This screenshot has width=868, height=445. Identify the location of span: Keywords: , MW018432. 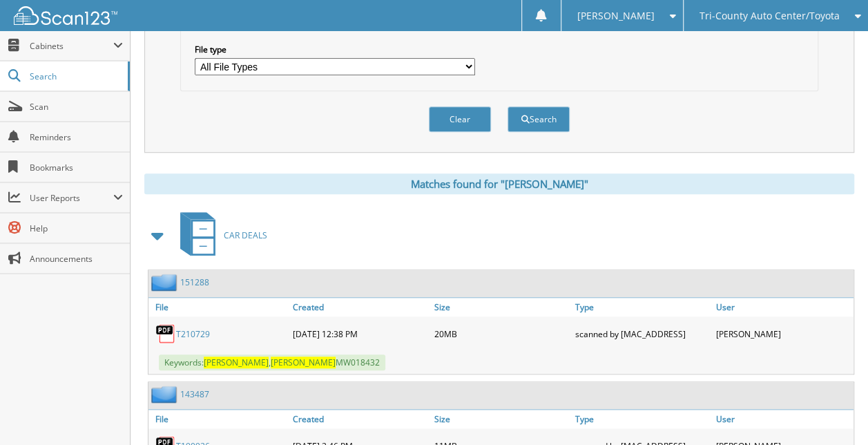
(272, 362).